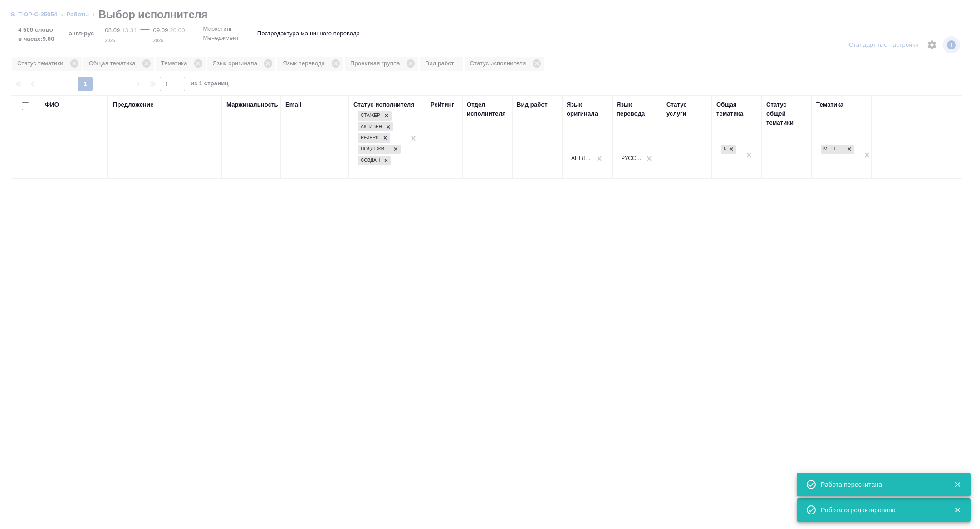 The height and width of the screenshot is (529, 980). I want to click on div: Язык оригинала, so click(587, 109).